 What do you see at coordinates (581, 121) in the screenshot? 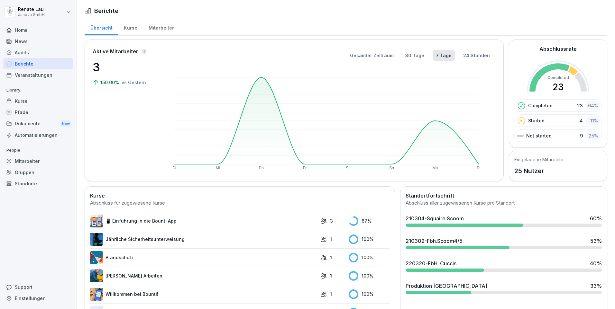
I see `p: 4` at bounding box center [581, 121].